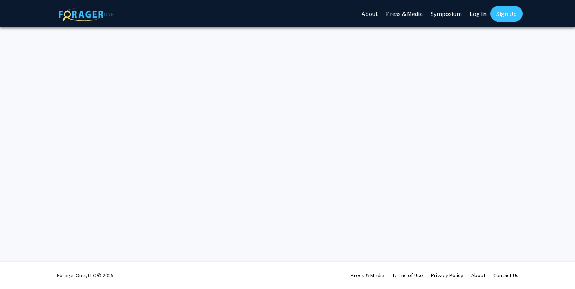 This screenshot has height=289, width=575. I want to click on a: Terms of Use, so click(407, 276).